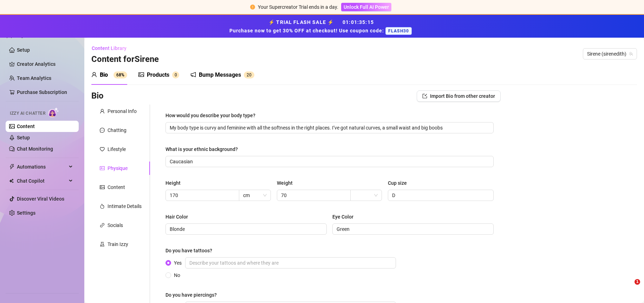  What do you see at coordinates (255, 195) in the screenshot?
I see `span: cm` at bounding box center [255, 195].